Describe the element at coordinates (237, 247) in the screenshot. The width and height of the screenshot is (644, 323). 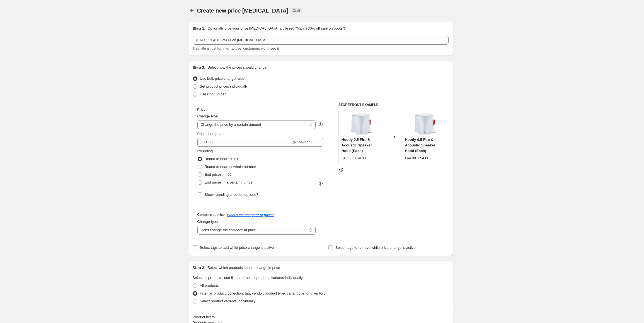
I see `span: Select tags to add while price change is active` at that location.